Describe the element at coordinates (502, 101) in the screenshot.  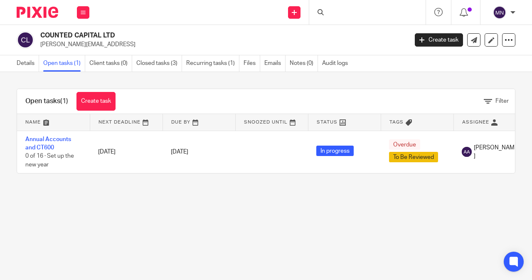
I see `span: Filter` at that location.